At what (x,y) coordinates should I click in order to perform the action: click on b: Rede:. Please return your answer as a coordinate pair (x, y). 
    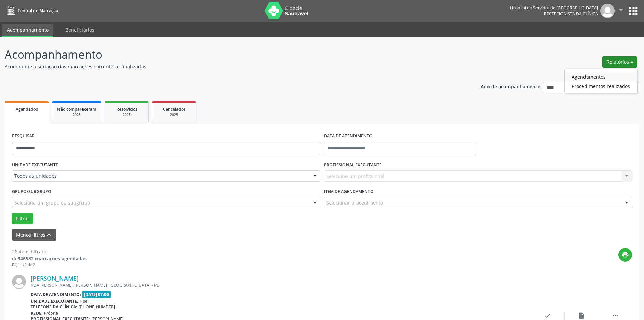
    Looking at the image, I should click on (36, 313).